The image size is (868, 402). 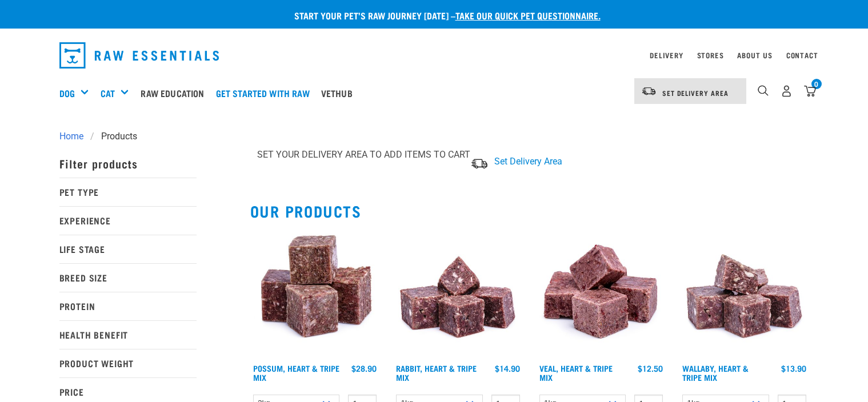 What do you see at coordinates (530, 211) in the screenshot?
I see `h2: Our Products` at bounding box center [530, 211].